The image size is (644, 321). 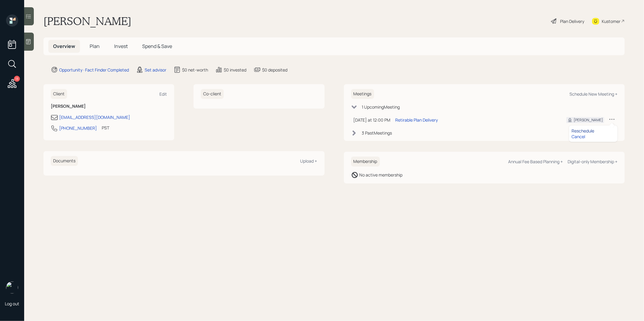 What do you see at coordinates (417, 120) in the screenshot?
I see `div: Retirable Plan Delivery` at bounding box center [417, 120].